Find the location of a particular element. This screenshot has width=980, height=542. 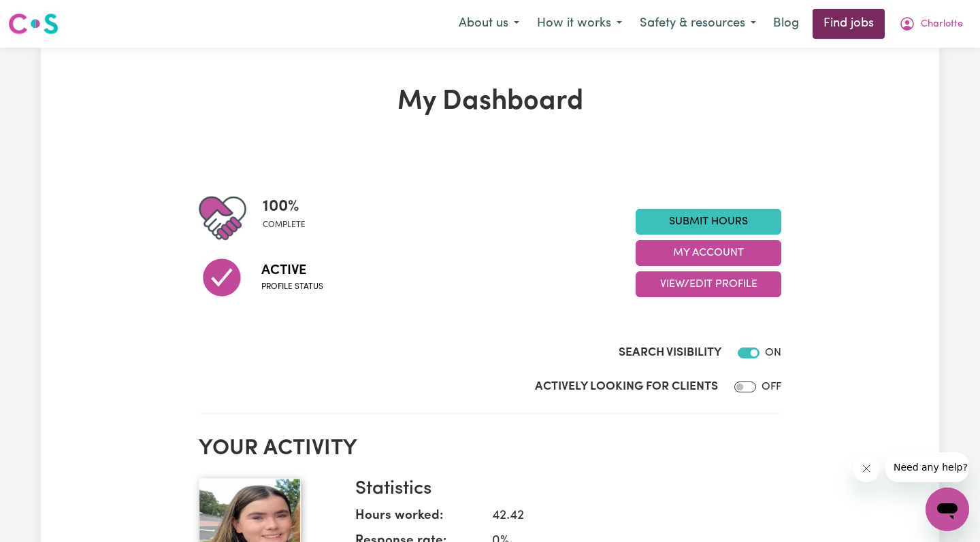

span: complete is located at coordinates (284, 225).